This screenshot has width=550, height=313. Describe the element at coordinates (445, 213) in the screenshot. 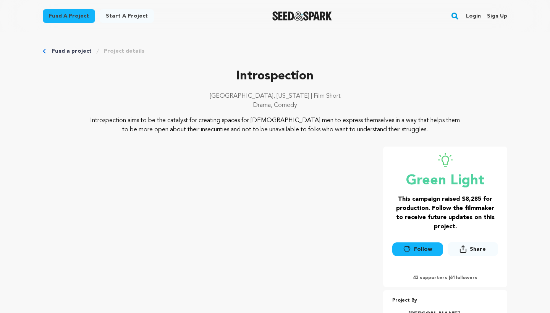

I see `h3: This campaign raised $8,285 for production. Follow the filmmaker to receive future updates on thi...` at that location.